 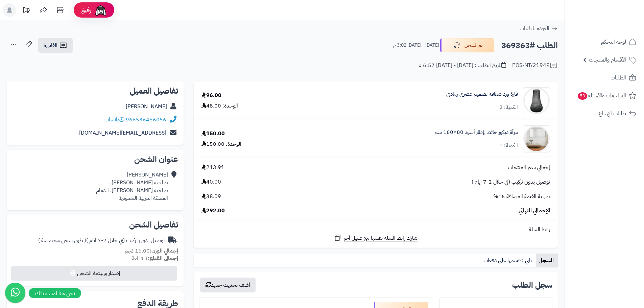 What do you see at coordinates (614, 42) in the screenshot?
I see `span: لوحة التحكم` at bounding box center [614, 42].